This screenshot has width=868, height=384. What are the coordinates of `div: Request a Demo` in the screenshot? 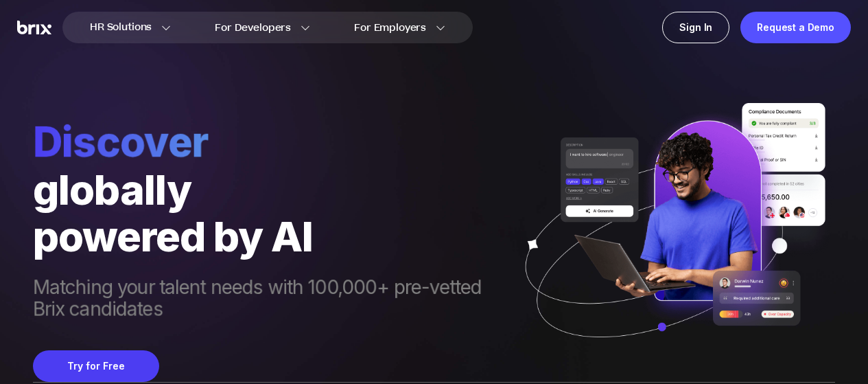 It's located at (796, 28).